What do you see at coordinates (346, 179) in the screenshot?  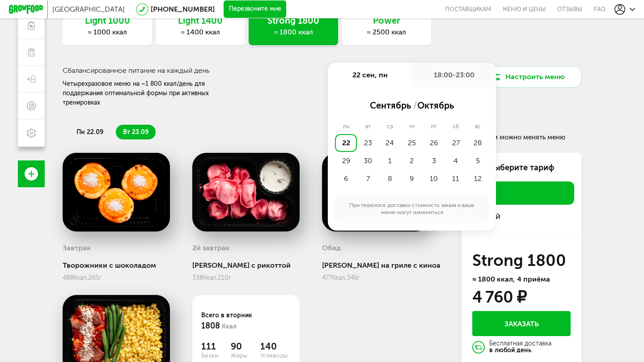 I see `div: 6` at bounding box center [346, 179].